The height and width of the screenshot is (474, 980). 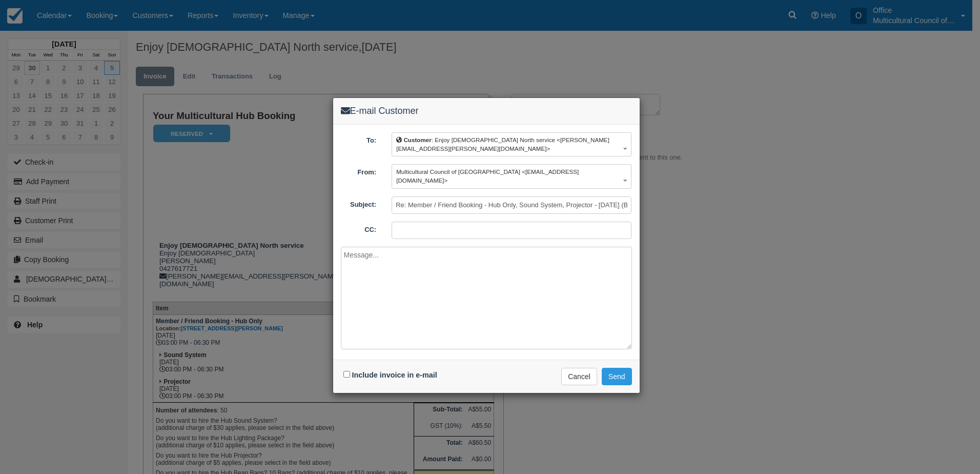 I want to click on h4: E-mail Customer, so click(x=486, y=111).